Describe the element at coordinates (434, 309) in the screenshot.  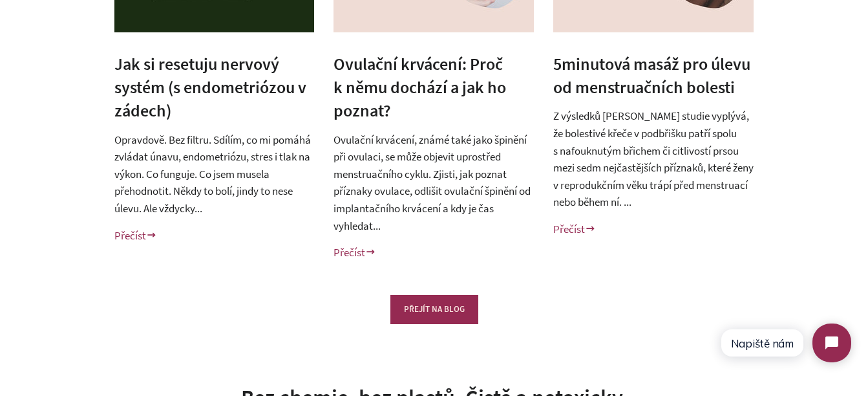
I see `a: PŘEJÍT NA BLOG` at that location.